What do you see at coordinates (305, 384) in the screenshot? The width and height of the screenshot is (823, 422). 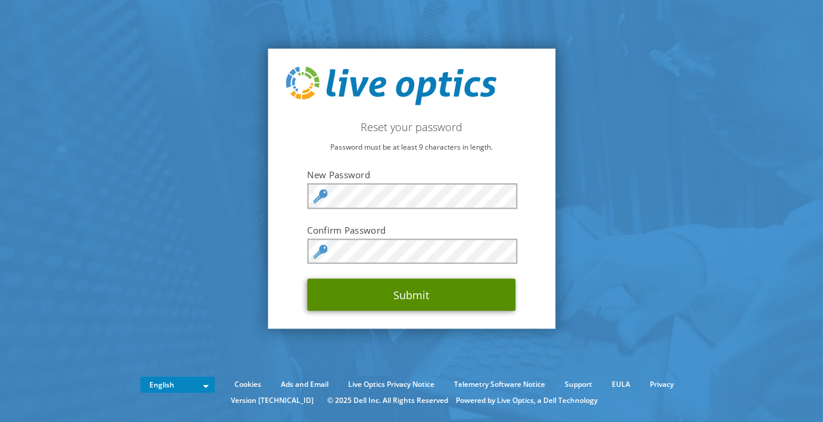 I see `a: Ads and Email` at bounding box center [305, 384].